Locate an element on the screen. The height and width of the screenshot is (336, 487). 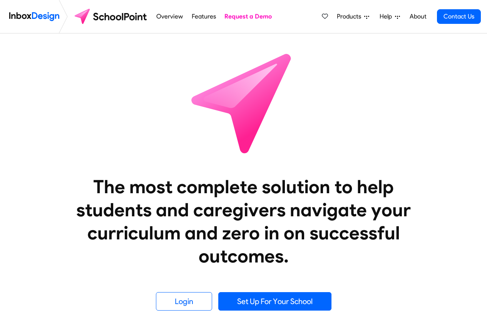
a: Contact Us is located at coordinates (459, 17).